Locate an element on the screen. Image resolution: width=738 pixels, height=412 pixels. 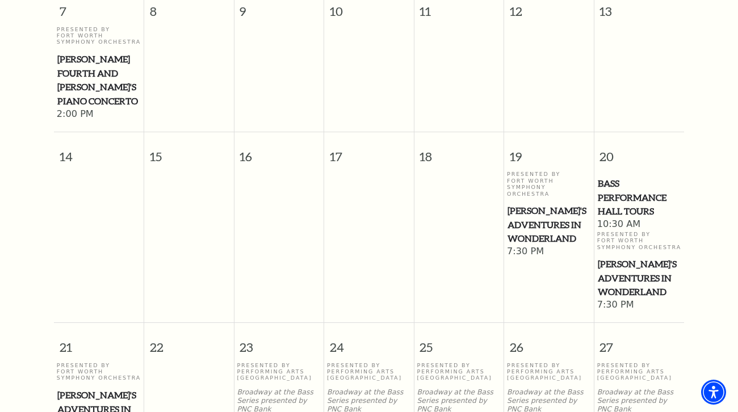
span: 27 is located at coordinates (640, 343).